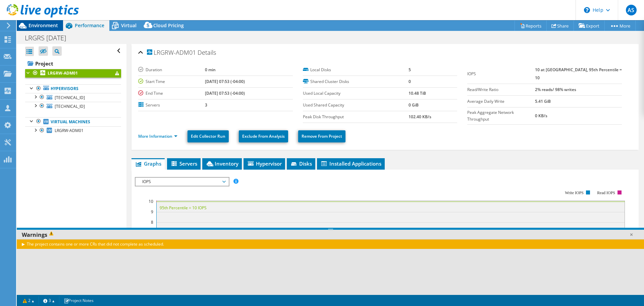 This screenshot has height=306, width=644. What do you see at coordinates (182, 181) in the screenshot?
I see `span: IOPS` at bounding box center [182, 181].